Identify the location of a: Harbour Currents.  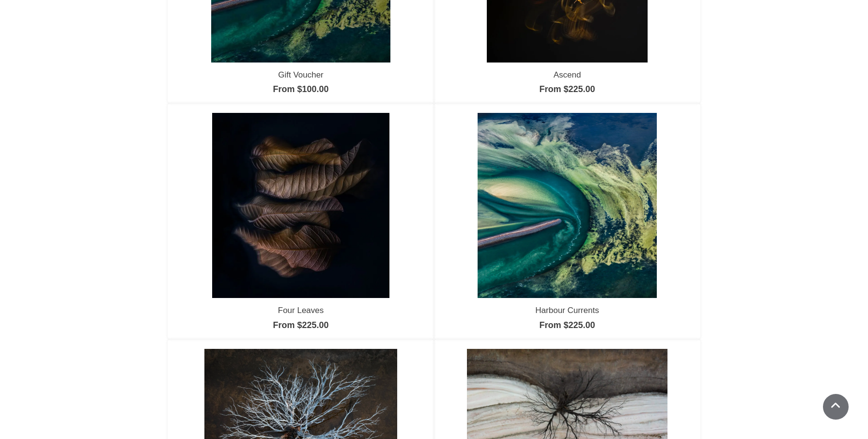
(567, 310).